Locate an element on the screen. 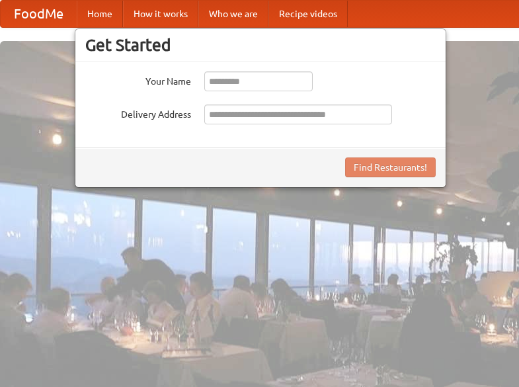 This screenshot has width=519, height=387. a: Recipe videos is located at coordinates (308, 14).